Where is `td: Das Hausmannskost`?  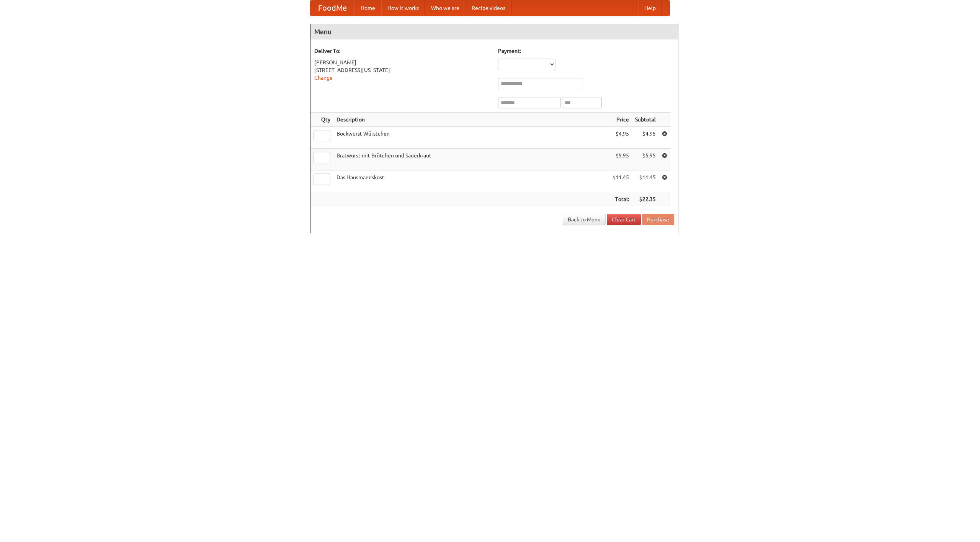 td: Das Hausmannskost is located at coordinates (471, 181).